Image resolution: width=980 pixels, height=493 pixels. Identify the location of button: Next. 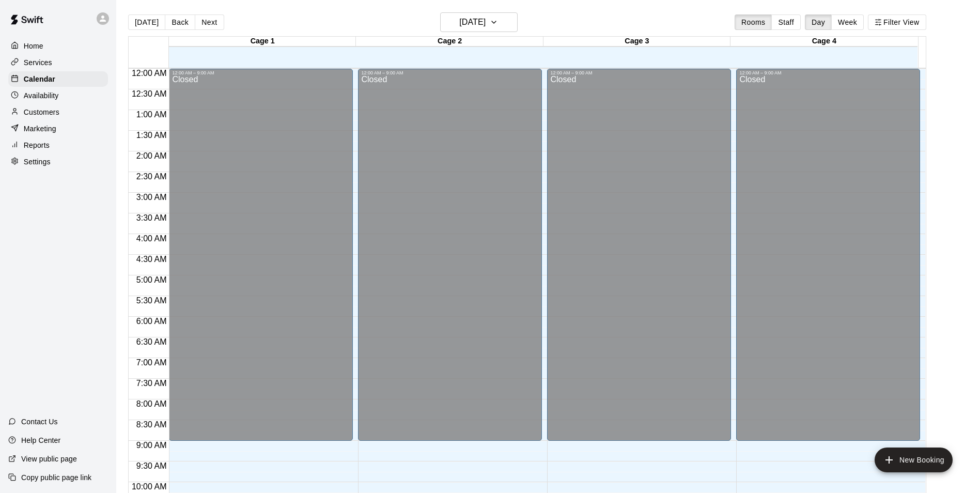
(209, 22).